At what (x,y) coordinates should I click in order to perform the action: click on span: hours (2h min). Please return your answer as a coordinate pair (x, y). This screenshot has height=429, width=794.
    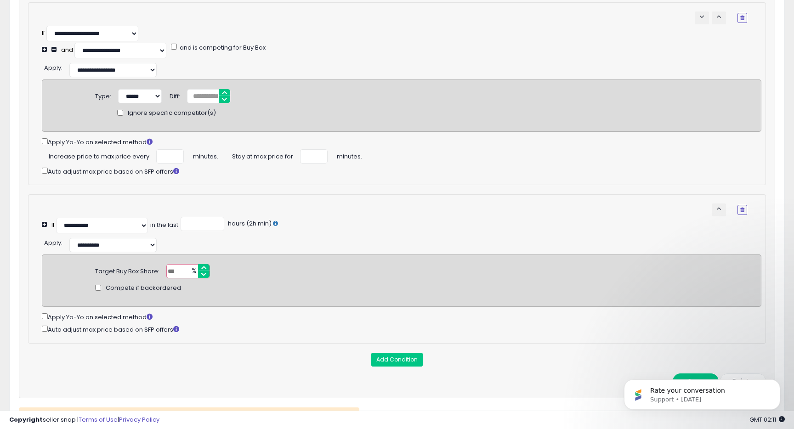
    Looking at the image, I should click on (249, 223).